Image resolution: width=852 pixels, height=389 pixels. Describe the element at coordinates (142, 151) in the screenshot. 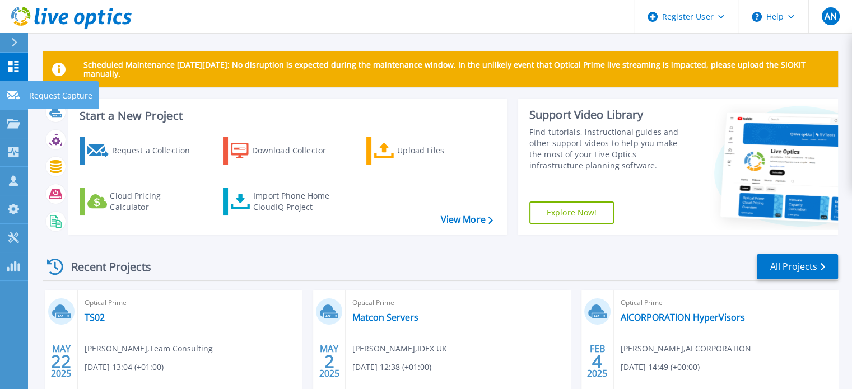

I see `a: Request a Collection` at that location.